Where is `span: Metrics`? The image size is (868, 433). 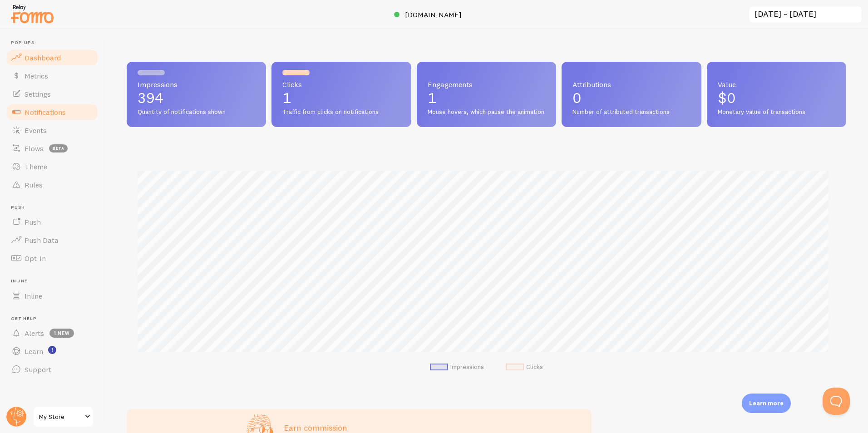 span: Metrics is located at coordinates (37, 76).